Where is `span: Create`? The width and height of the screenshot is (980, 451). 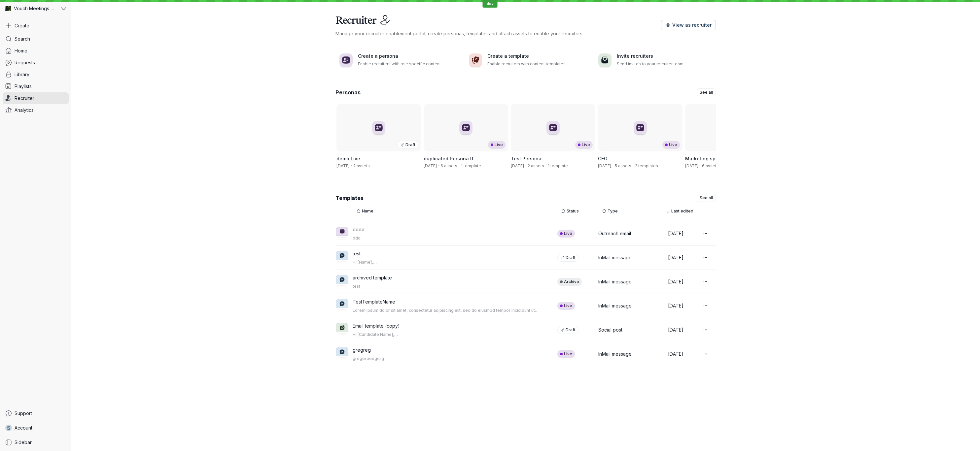
span: Create is located at coordinates (21, 25).